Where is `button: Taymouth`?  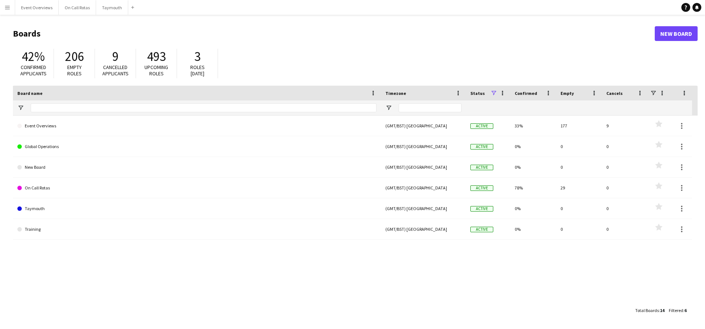
button: Taymouth is located at coordinates (112, 7).